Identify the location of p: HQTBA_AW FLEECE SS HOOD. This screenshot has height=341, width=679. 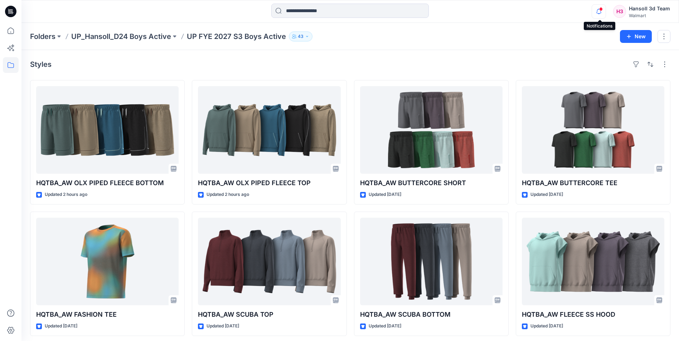
(593, 315).